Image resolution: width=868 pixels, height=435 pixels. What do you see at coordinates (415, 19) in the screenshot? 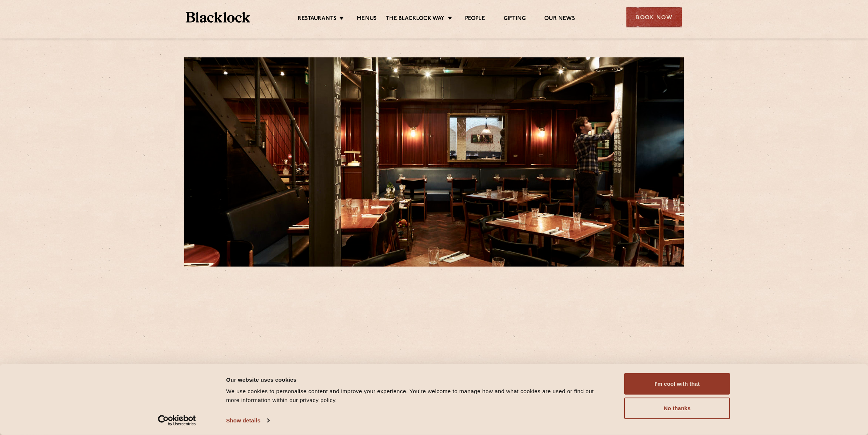
I see `a: The Blacklock Way` at bounding box center [415, 19].